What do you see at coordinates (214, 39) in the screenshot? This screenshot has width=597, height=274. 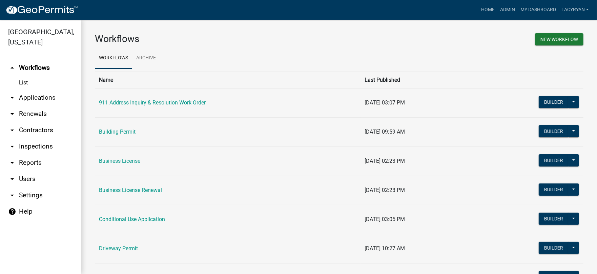 I see `h3: Workflows` at bounding box center [214, 39].